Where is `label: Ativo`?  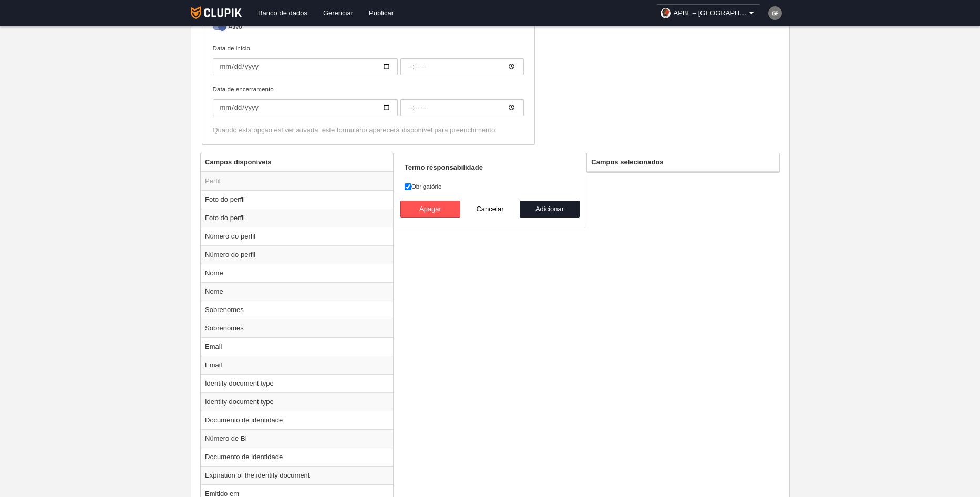 label: Ativo is located at coordinates (368, 28).